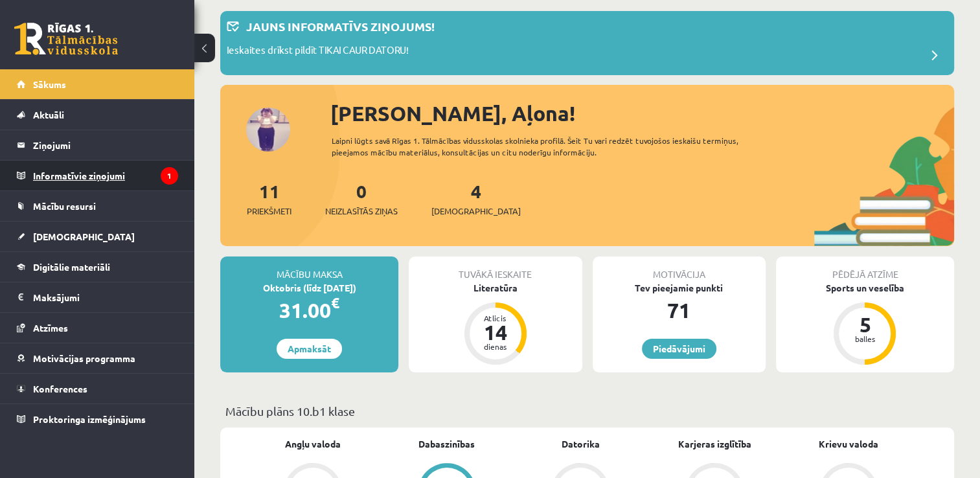 The image size is (980, 478). Describe the element at coordinates (97, 298) in the screenshot. I see `a: Maksājumi` at that location.